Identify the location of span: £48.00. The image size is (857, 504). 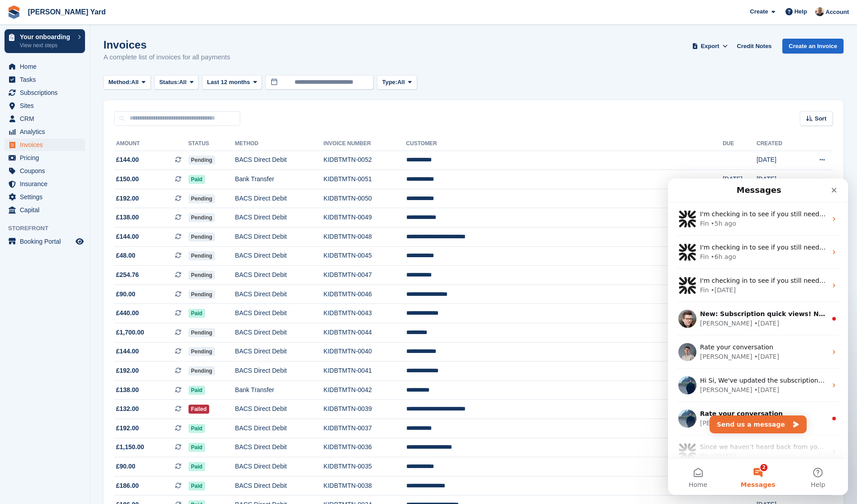
(125, 256).